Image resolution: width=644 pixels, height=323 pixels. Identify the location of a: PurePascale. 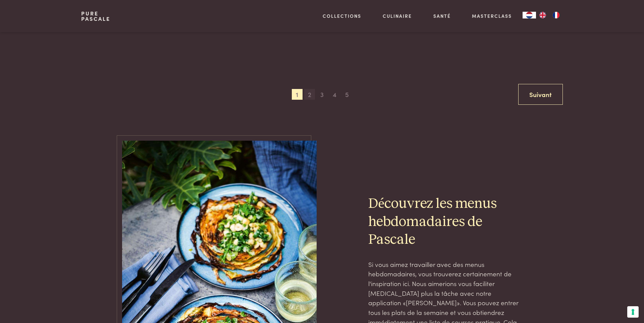
(96, 16).